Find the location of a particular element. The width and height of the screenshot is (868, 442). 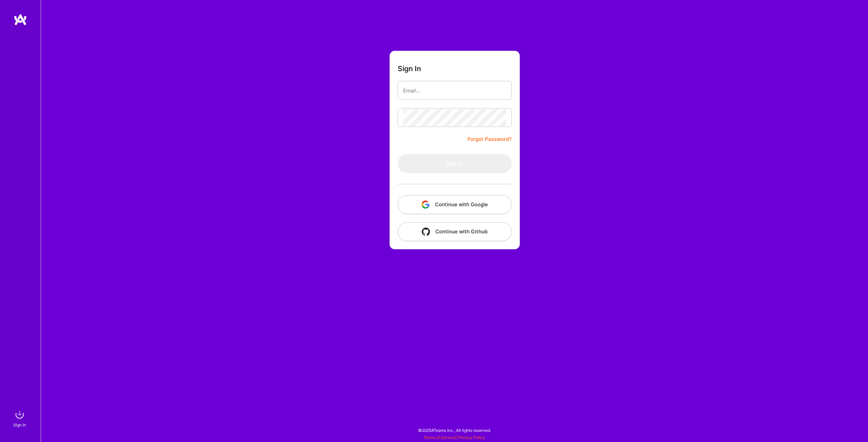

input: Email... is located at coordinates (454, 90).